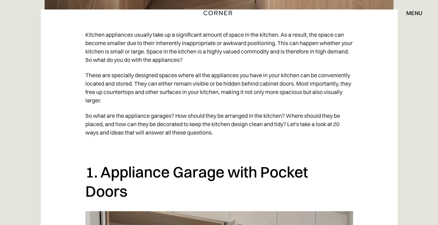 Image resolution: width=438 pixels, height=225 pixels. Describe the element at coordinates (219, 13) in the screenshot. I see `a: home` at that location.